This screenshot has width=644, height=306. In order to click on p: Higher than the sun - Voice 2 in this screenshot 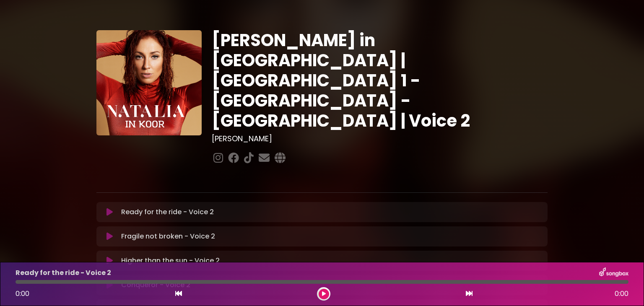, I will do `click(170, 261)`.